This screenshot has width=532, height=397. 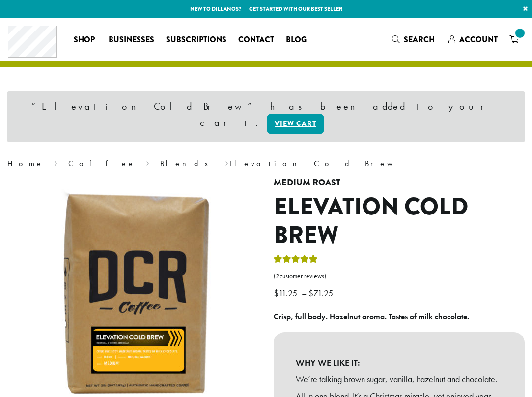 What do you see at coordinates (414, 39) in the screenshot?
I see `a: Search` at bounding box center [414, 39].